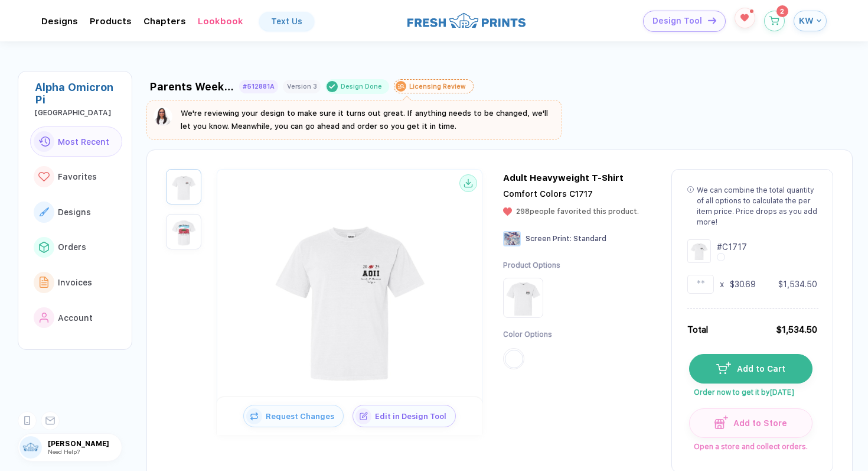 Image resolution: width=868 pixels, height=471 pixels. Describe the element at coordinates (404, 416) in the screenshot. I see `button: iconEdit in Design Tool` at that location.